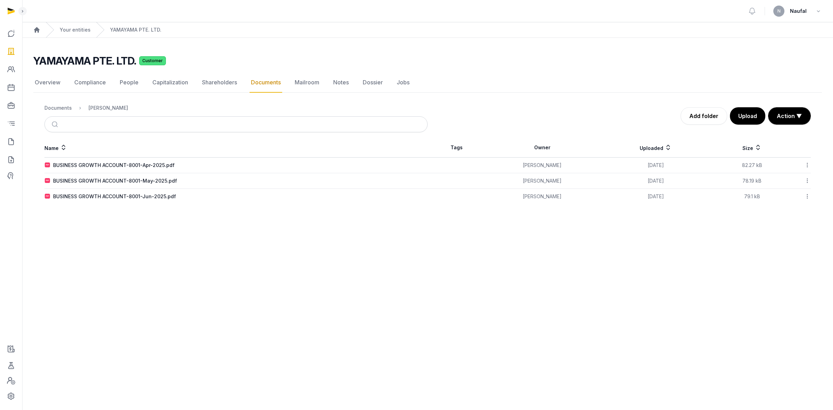 The width and height of the screenshot is (833, 410). What do you see at coordinates (751, 196) in the screenshot?
I see `td: 79.1 kB` at bounding box center [751, 196].